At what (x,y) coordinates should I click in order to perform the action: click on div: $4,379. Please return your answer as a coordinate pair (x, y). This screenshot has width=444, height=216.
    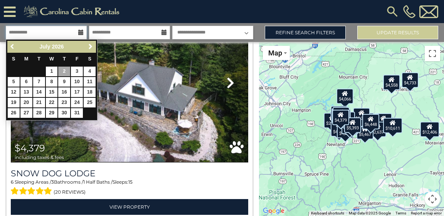
    Looking at the image, I should click on (341, 118).